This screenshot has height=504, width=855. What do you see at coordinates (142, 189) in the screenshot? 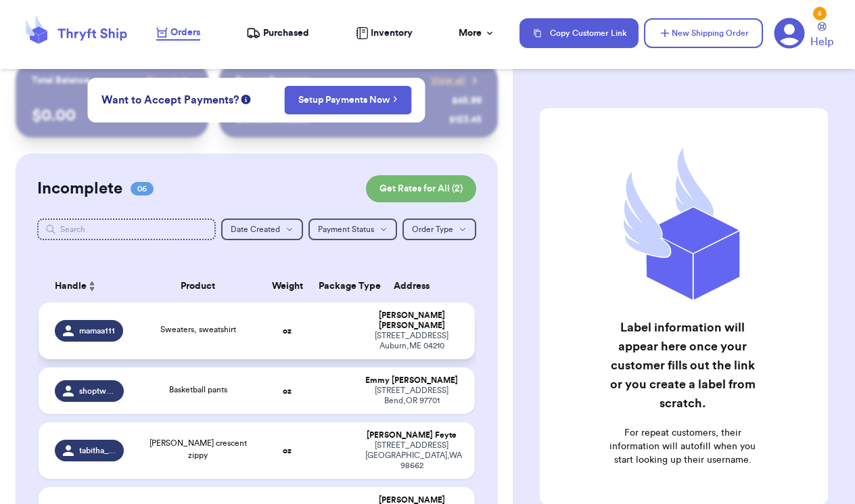
I see `span: 06` at bounding box center [142, 189].